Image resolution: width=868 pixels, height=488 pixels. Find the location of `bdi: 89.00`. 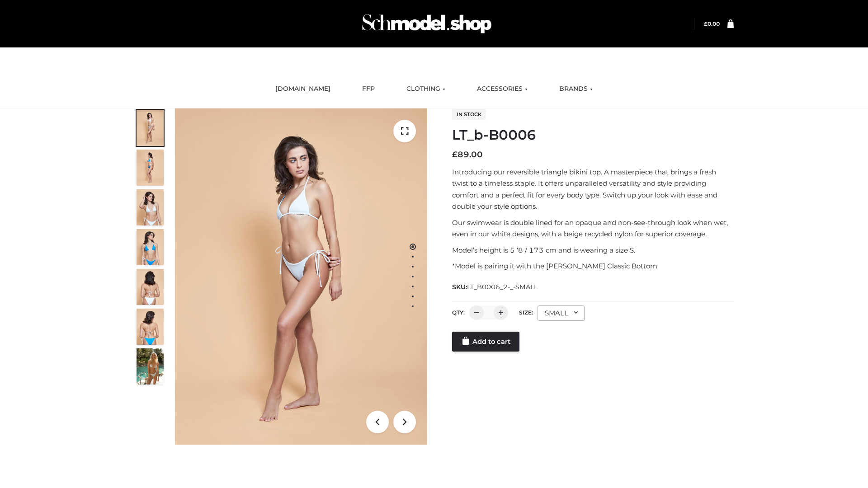

bdi: 89.00 is located at coordinates (467, 154).